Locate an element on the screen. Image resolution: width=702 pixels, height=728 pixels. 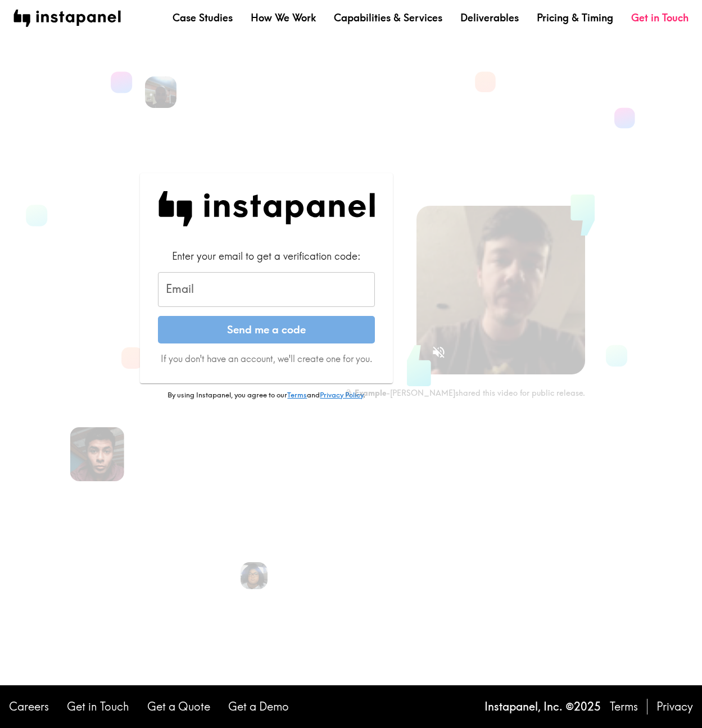
a: Deliverables is located at coordinates (489, 18).